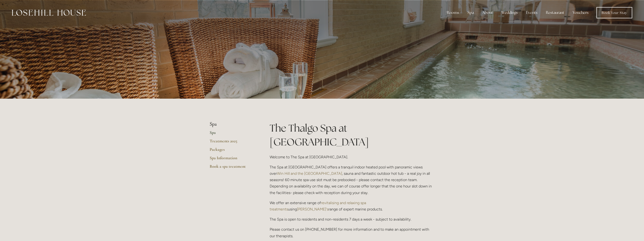 The height and width of the screenshot is (241, 644). I want to click on a: Book a spa treatment, so click(232, 168).